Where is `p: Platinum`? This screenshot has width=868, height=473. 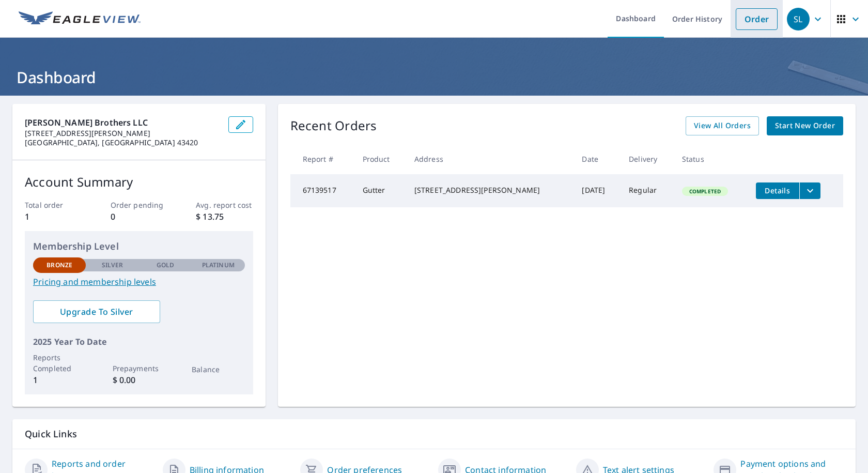
p: Platinum is located at coordinates (218, 265).